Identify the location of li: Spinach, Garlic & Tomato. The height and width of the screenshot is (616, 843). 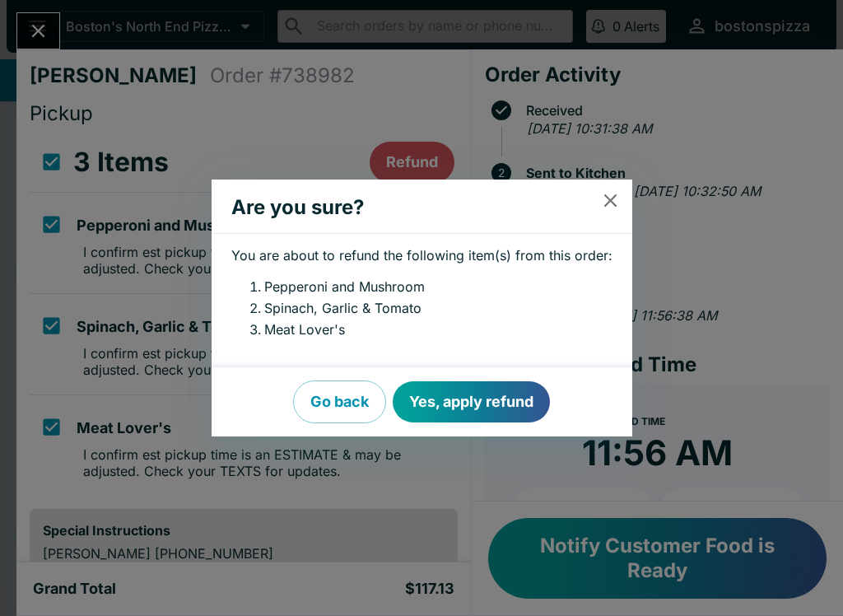
(438, 309).